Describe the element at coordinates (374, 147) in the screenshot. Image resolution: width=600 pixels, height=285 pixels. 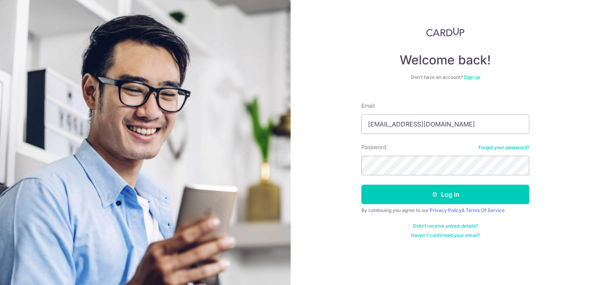
I see `label: Password` at that location.